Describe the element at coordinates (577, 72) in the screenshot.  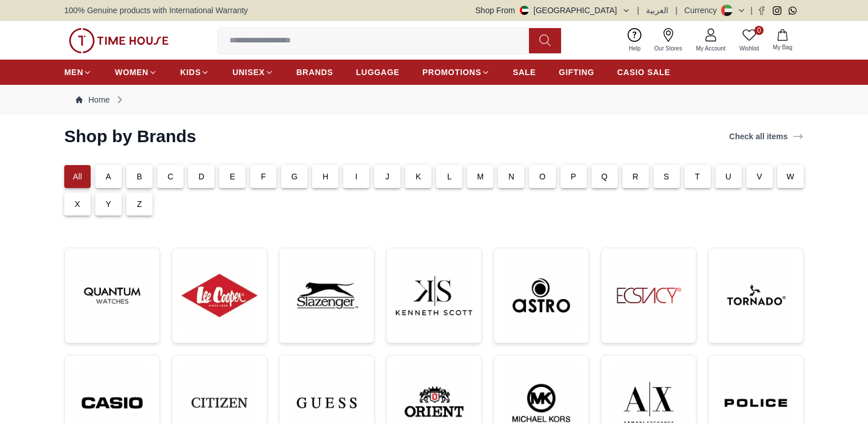
I see `span: GIFTING` at that location.